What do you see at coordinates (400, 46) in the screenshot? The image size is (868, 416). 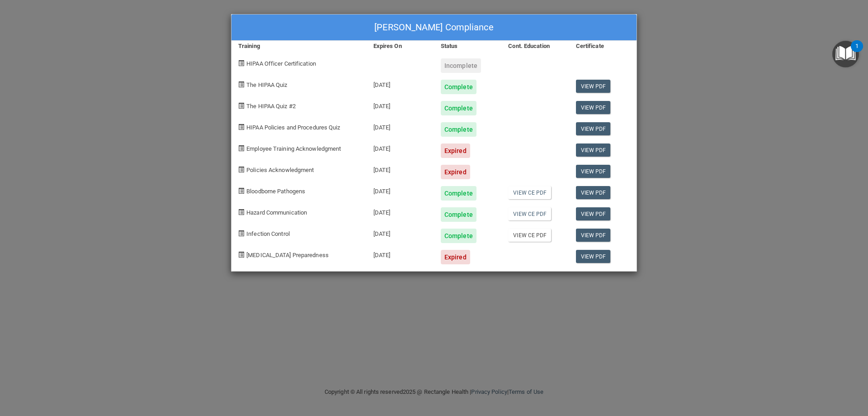 I see `div: Expires On` at bounding box center [400, 46].